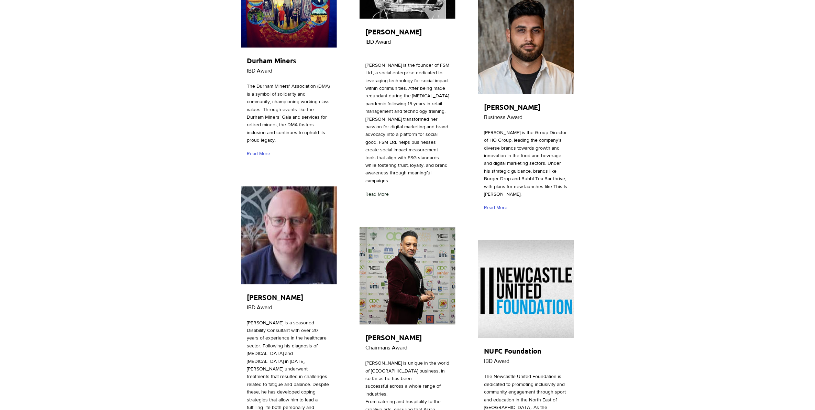 Image resolution: width=815 pixels, height=410 pixels. What do you see at coordinates (289, 235) in the screenshot?
I see `img: John McDonald` at bounding box center [289, 235].